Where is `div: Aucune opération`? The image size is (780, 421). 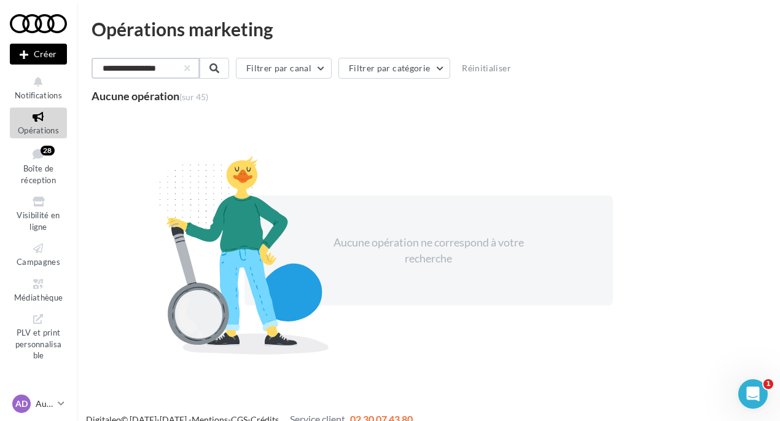
div: Aucune opération is located at coordinates (150, 96).